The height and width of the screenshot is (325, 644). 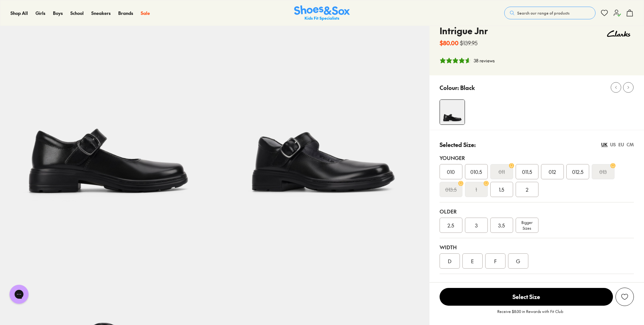 I want to click on b: $80.00, so click(x=449, y=43).